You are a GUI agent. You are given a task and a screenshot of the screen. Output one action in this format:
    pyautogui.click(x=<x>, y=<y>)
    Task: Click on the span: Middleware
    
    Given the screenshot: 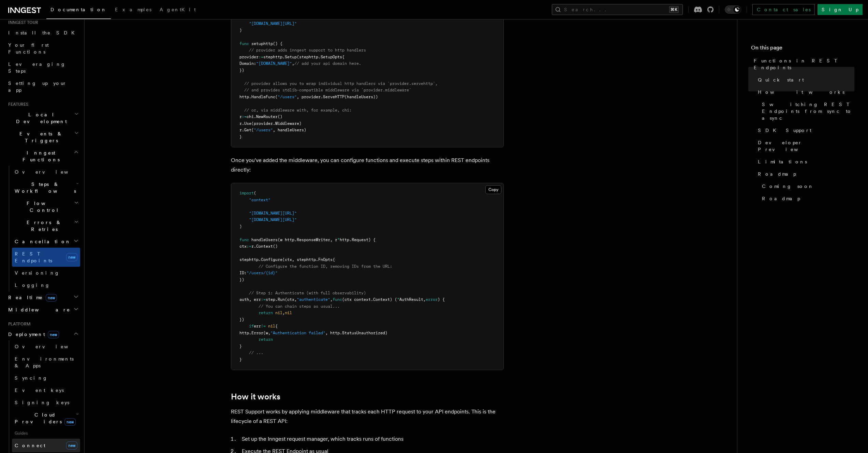 What is the action you would take?
    pyautogui.click(x=38, y=310)
    